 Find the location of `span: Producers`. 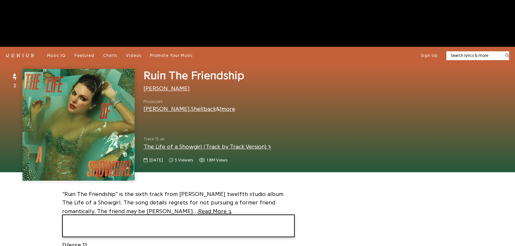

span: Producers is located at coordinates (189, 102).